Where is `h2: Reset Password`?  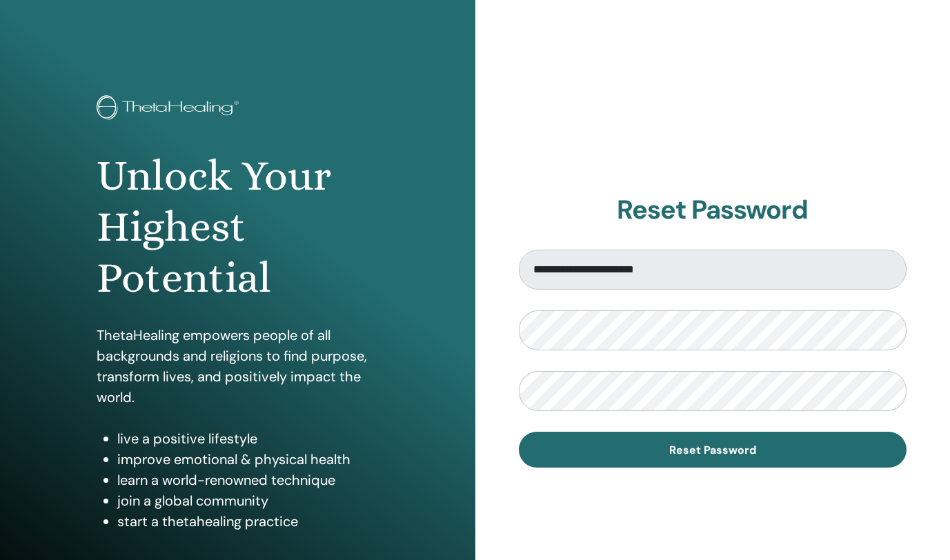 h2: Reset Password is located at coordinates (713, 210).